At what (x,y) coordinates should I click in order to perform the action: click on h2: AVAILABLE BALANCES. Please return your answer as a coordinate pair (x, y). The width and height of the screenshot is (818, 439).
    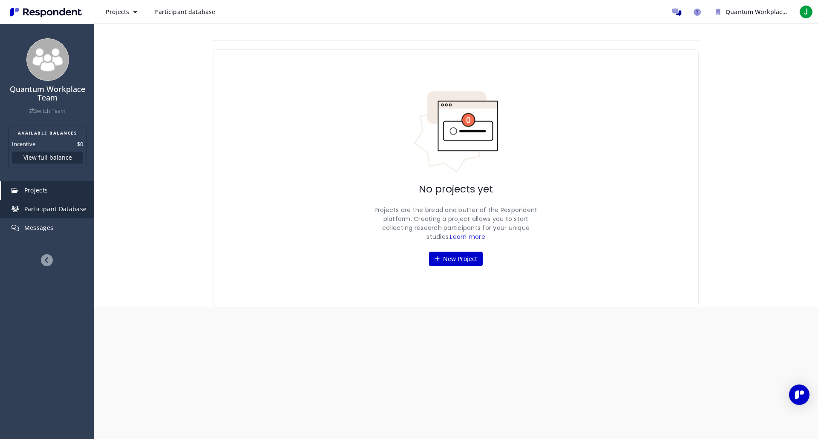
    Looking at the image, I should click on (47, 133).